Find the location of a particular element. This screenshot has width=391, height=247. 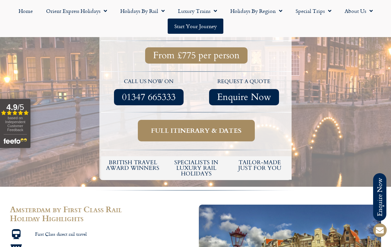

h5: British Travel Award winners is located at coordinates (133, 165).